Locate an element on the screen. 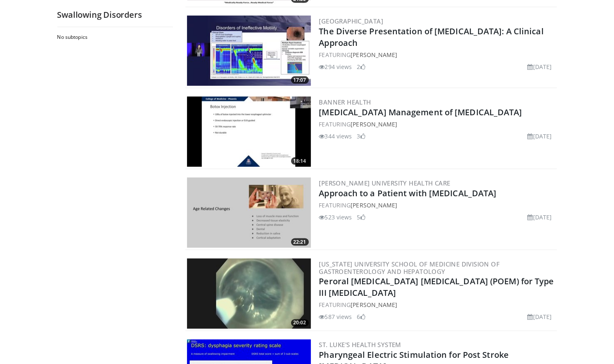 The height and width of the screenshot is (364, 614). span: 22:21 is located at coordinates (299, 242).